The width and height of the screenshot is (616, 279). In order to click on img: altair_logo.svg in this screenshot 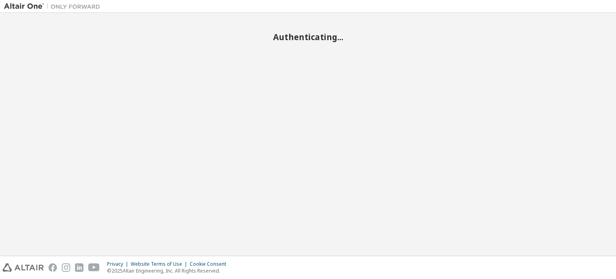, I will do `click(23, 267)`.